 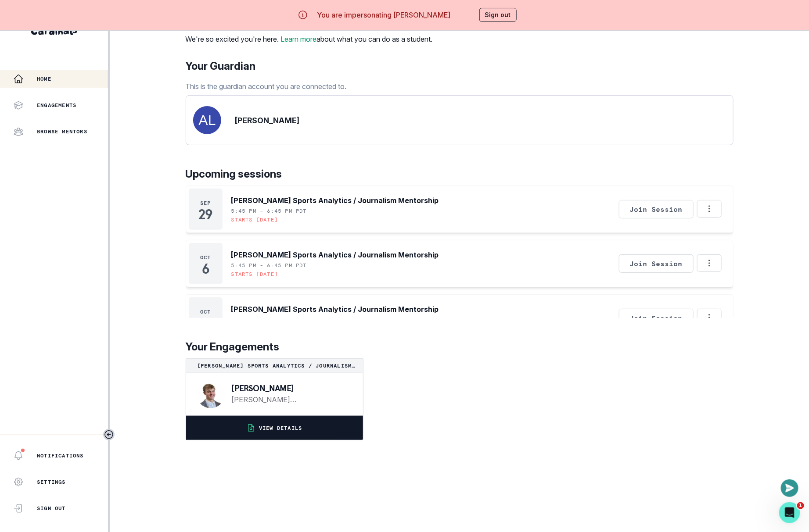 I want to click on p: Engagements, so click(x=57, y=106).